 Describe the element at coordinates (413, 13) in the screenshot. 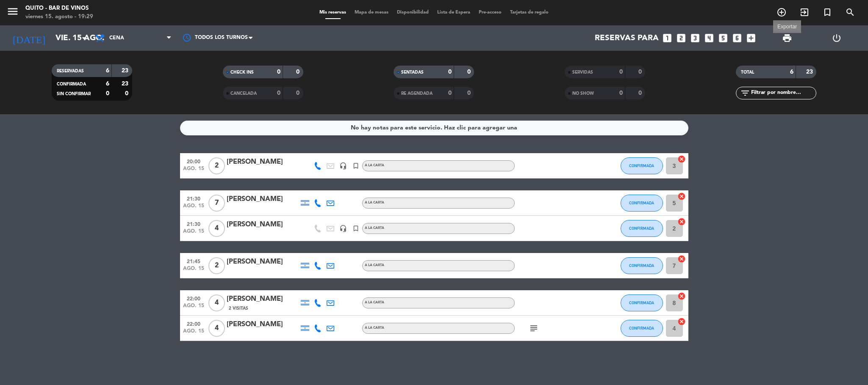

I see `span: Disponibilidad` at that location.